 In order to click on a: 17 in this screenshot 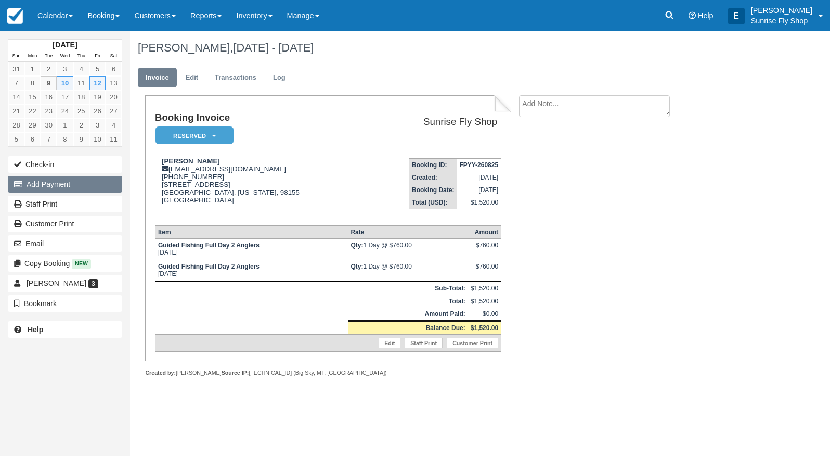, I will do `click(64, 97)`.